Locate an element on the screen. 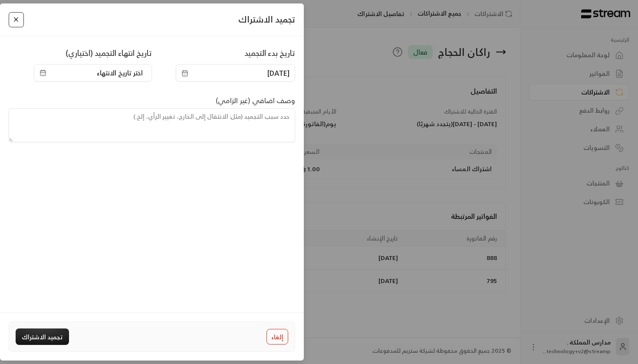  button: Close is located at coordinates (16, 19).